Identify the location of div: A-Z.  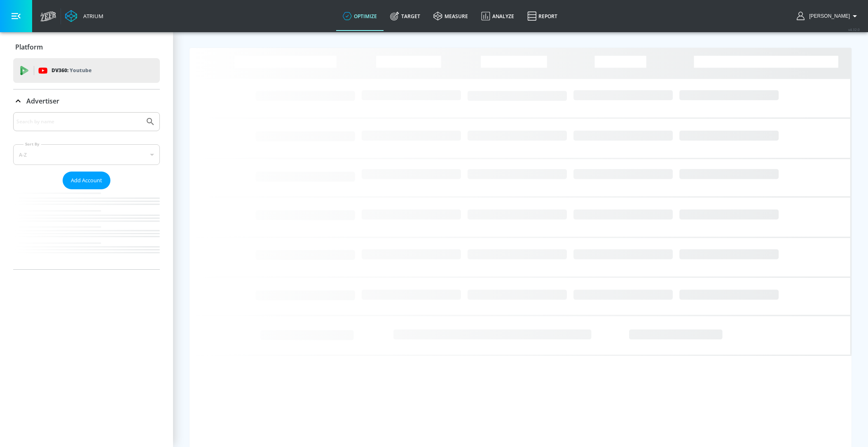
(87, 154).